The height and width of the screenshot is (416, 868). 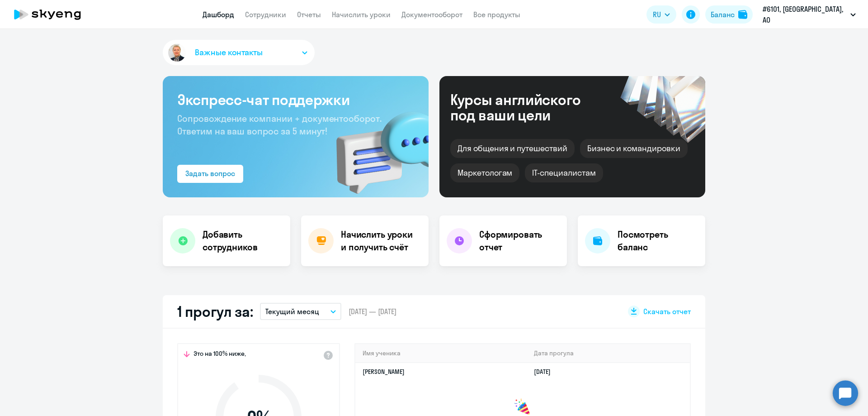 What do you see at coordinates (265, 15) in the screenshot?
I see `a: Сотрудники` at bounding box center [265, 15].